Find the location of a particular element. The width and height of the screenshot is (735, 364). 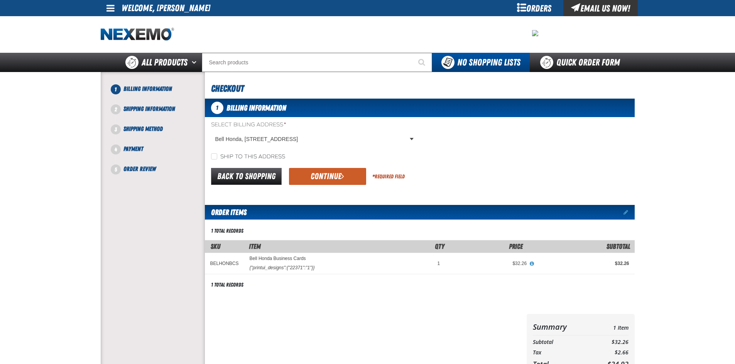

span: Price is located at coordinates (516, 246).